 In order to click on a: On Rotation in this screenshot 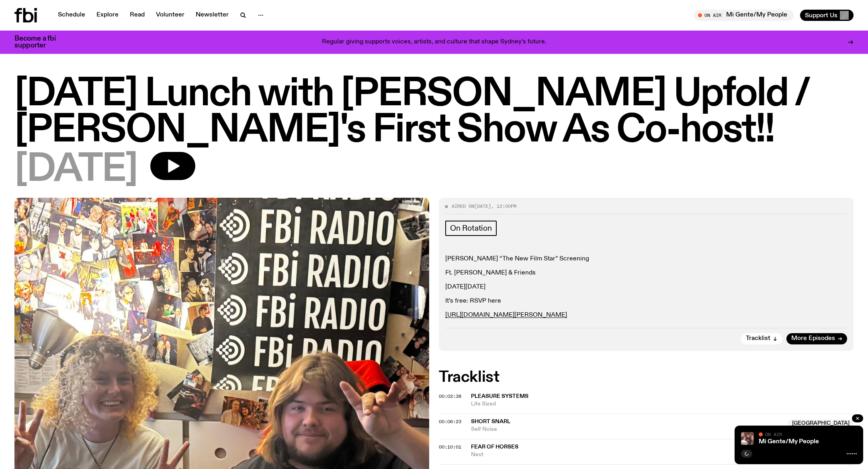, I will do `click(471, 228)`.